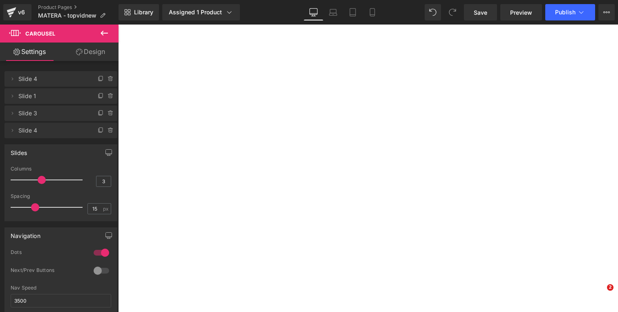 The image size is (618, 312). What do you see at coordinates (53, 113) in the screenshot?
I see `span: Slide 3` at bounding box center [53, 113].